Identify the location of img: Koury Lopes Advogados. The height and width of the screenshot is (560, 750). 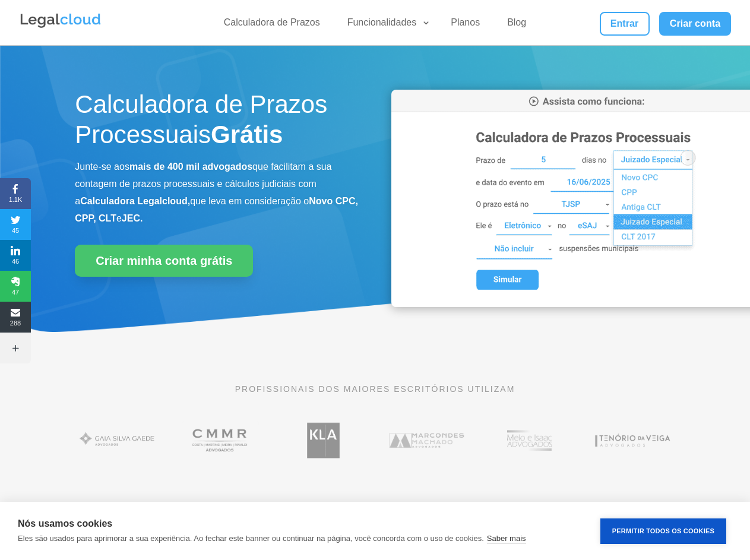
(323, 440).